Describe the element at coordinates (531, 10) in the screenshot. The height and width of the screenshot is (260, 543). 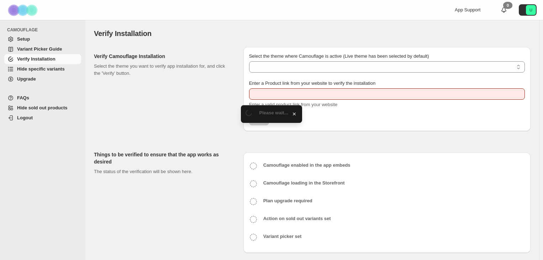
I see `text: U` at that location.